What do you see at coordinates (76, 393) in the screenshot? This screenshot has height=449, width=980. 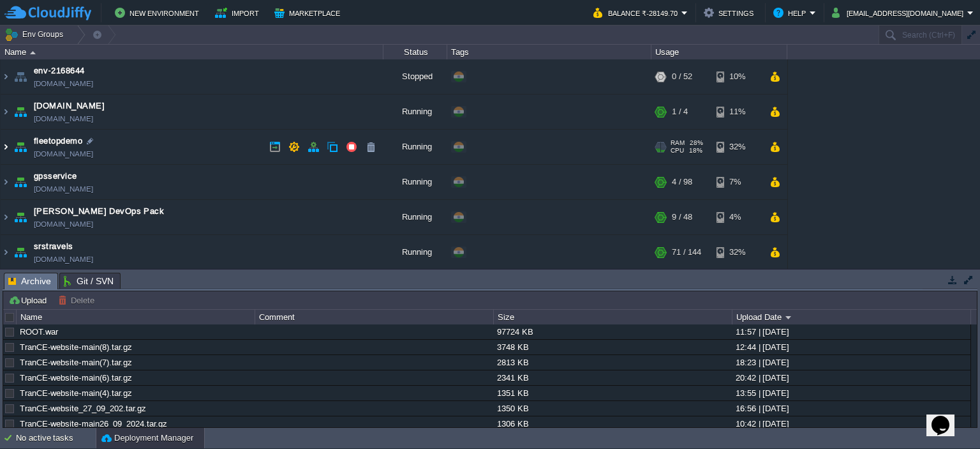 I see `a: TranCE-website-main(4).tar.gz` at bounding box center [76, 393].